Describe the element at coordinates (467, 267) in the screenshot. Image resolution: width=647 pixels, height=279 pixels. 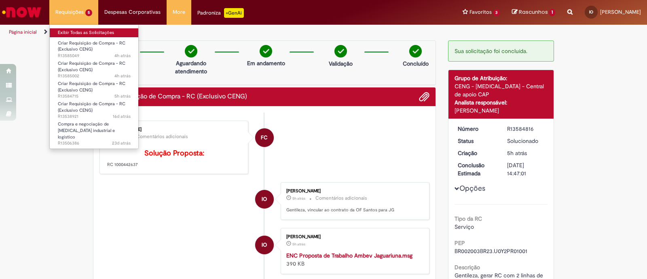
I see `b: Descrição` at that location.